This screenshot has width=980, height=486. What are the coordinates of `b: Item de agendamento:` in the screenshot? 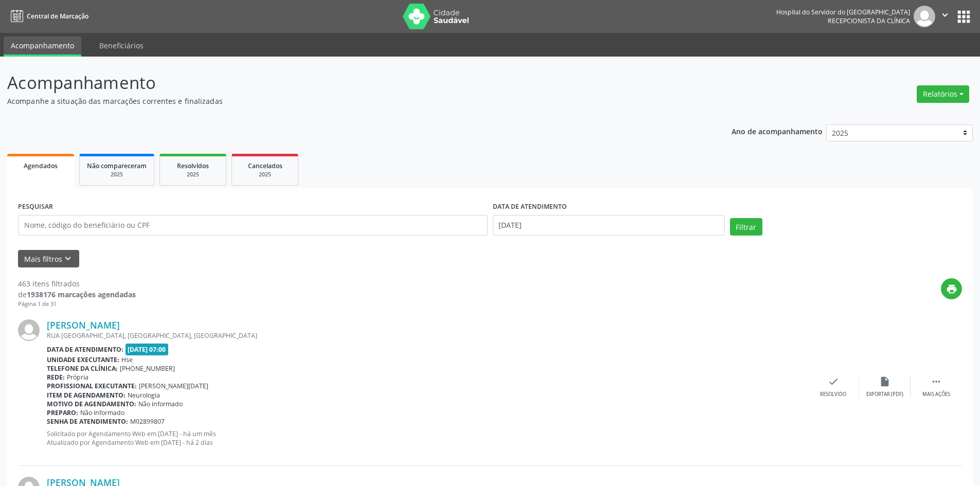 It's located at (86, 394).